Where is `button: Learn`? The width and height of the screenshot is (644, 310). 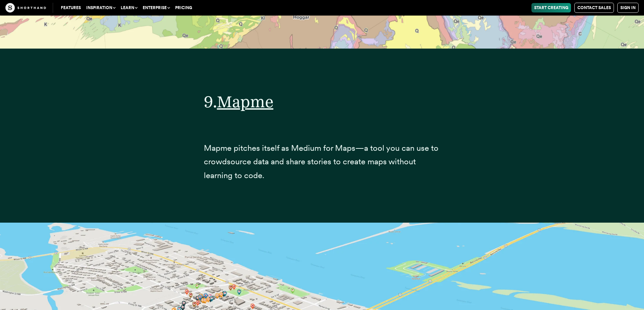 button: Learn is located at coordinates (129, 8).